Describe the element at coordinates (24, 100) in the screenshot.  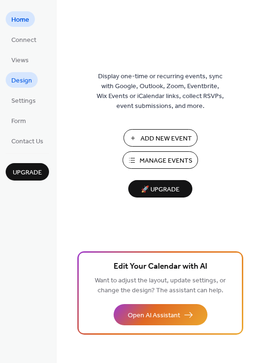
I see `a: Settings` at that location.